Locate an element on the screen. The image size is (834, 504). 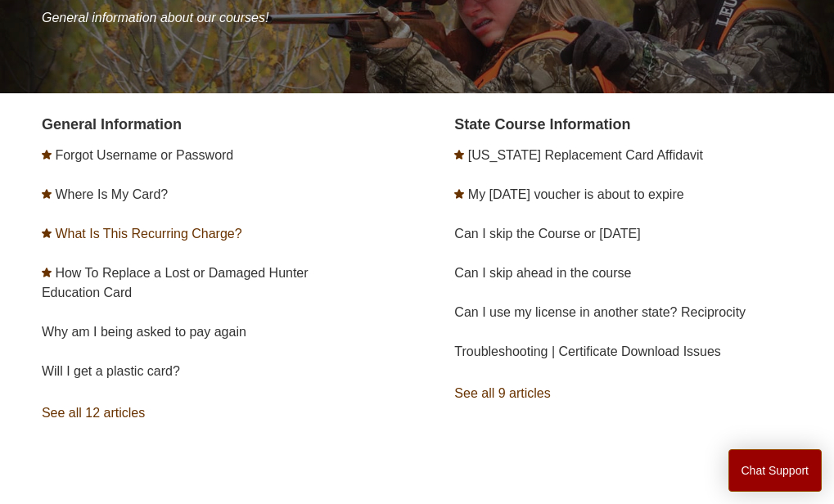
a: Where Is My Card? is located at coordinates (112, 194).